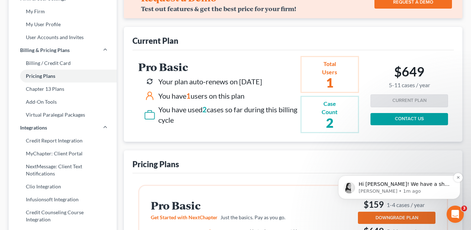 The width and height of the screenshot is (471, 230). Describe the element at coordinates (131, 47) in the screenshot. I see `button: Dismiss notification` at that location.